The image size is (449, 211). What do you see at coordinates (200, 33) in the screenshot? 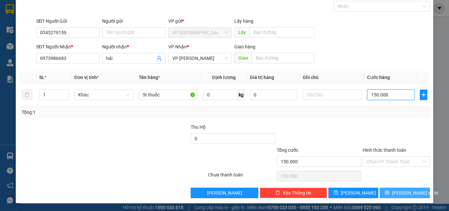
I see `span: VP Đà Lạt` at bounding box center [200, 33].